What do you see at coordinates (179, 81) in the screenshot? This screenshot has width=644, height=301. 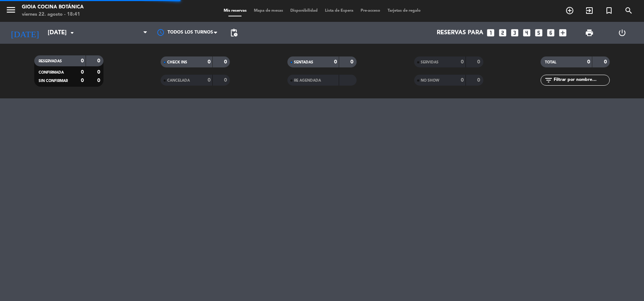 I see `span: CANCELADA` at bounding box center [179, 81].